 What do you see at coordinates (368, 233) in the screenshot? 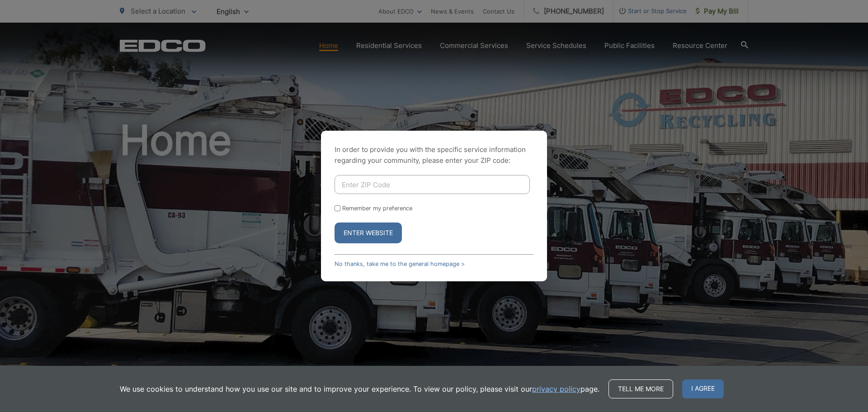
I see `button: Enter Website` at bounding box center [368, 233].